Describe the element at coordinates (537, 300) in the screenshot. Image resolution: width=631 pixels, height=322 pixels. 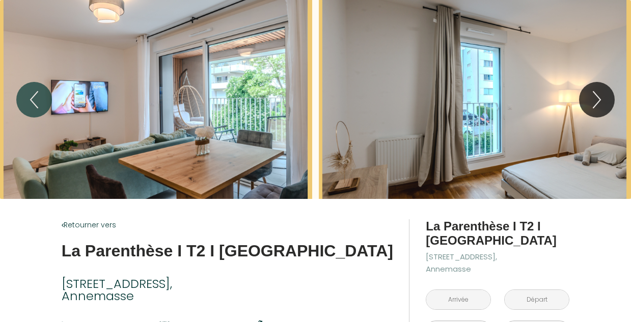
I see `input: Départ` at that location.